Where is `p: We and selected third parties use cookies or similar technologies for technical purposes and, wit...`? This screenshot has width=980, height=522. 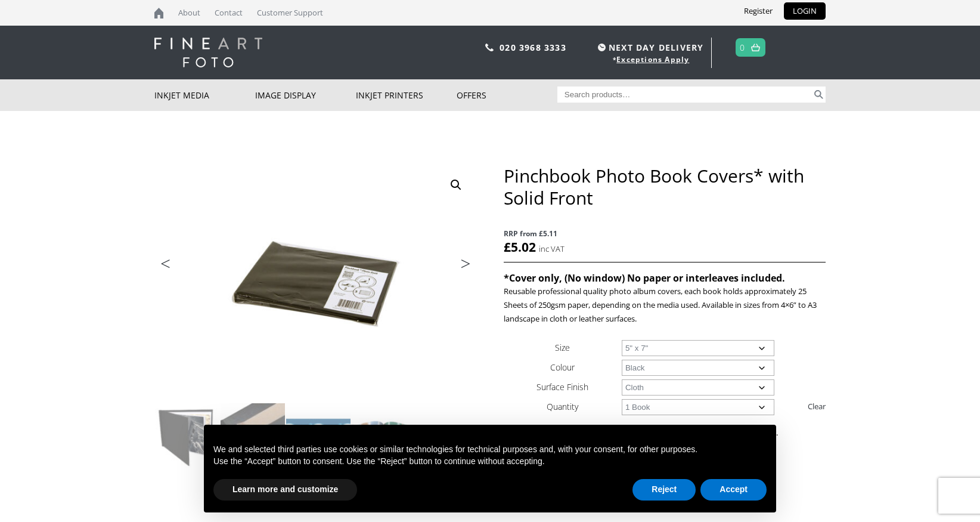
p: We and selected third parties use cookies or similar technologies for technical purposes and, wit... is located at coordinates (490, 450).